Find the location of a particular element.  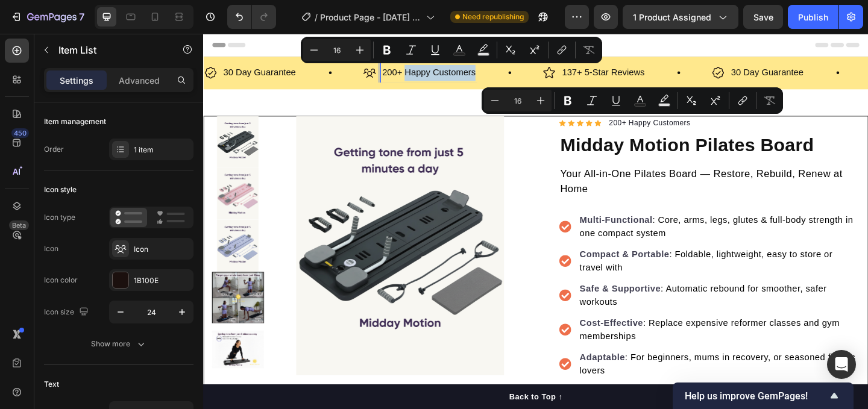

span: : Automatic rebound for smoother, safer workouts is located at coordinates (544, 284).